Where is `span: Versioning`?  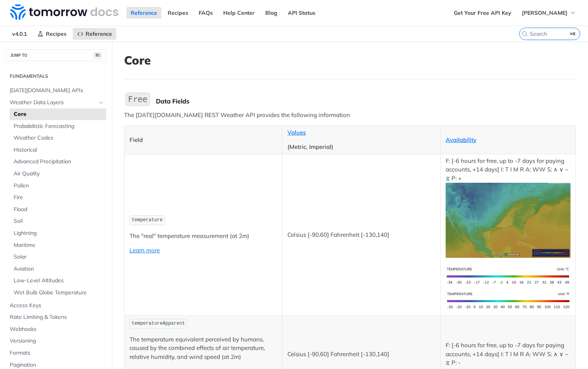 span: Versioning is located at coordinates (57, 341).